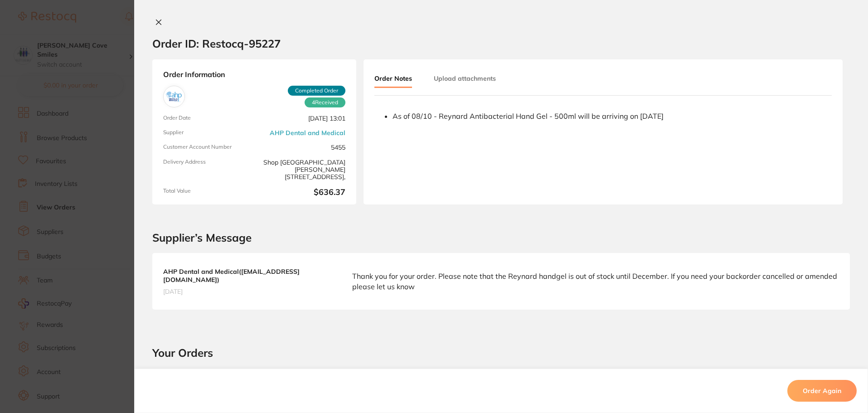 Image resolution: width=868 pixels, height=413 pixels. Describe the element at coordinates (207, 192) in the screenshot. I see `span: Total Value` at that location.